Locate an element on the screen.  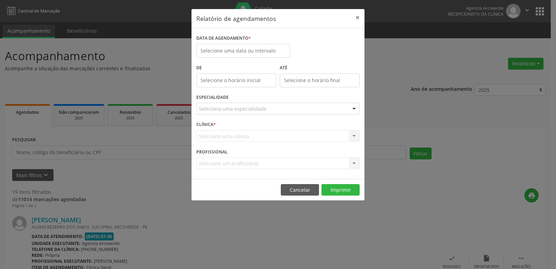
button: Close is located at coordinates (358, 17).